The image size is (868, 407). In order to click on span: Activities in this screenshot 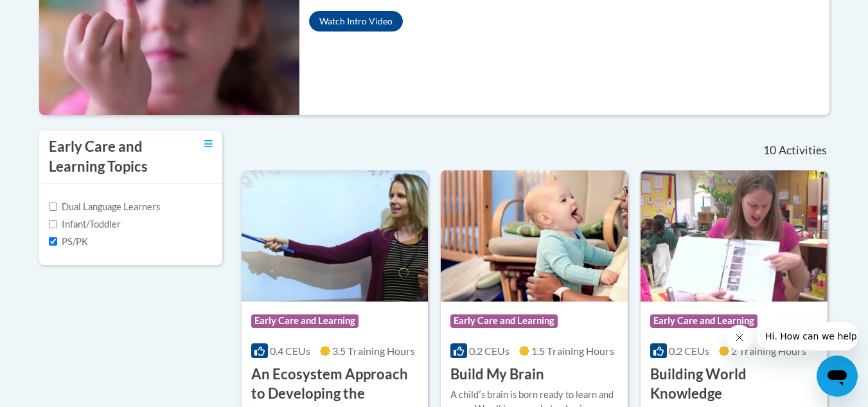, I will do `click(803, 151)`.